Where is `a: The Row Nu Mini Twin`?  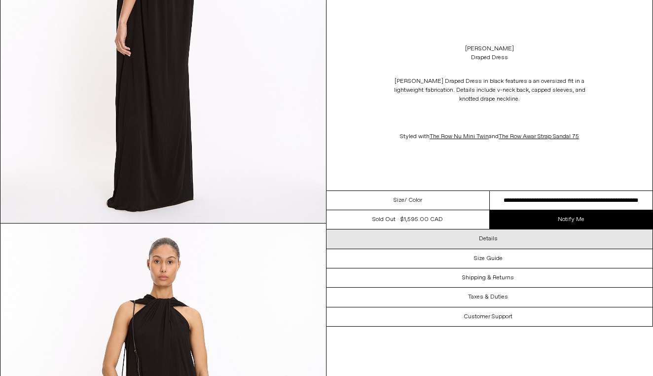
a: The Row Nu Mini Twin is located at coordinates (459, 137).